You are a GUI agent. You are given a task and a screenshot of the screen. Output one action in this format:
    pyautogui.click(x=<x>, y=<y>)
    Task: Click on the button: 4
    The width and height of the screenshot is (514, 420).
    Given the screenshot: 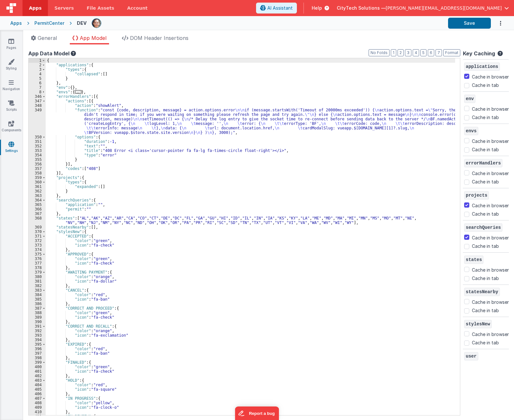 What is the action you would take?
    pyautogui.click(x=416, y=53)
    